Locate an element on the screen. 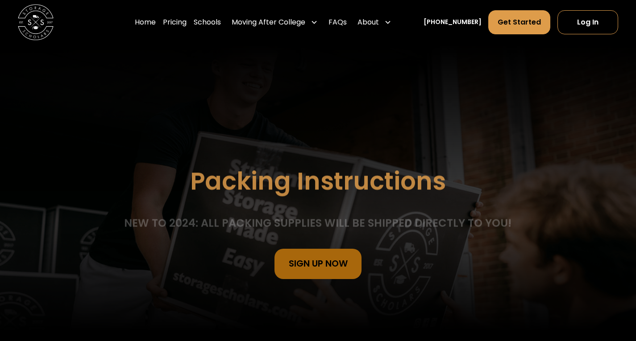  a: FAQs is located at coordinates (337, 22).